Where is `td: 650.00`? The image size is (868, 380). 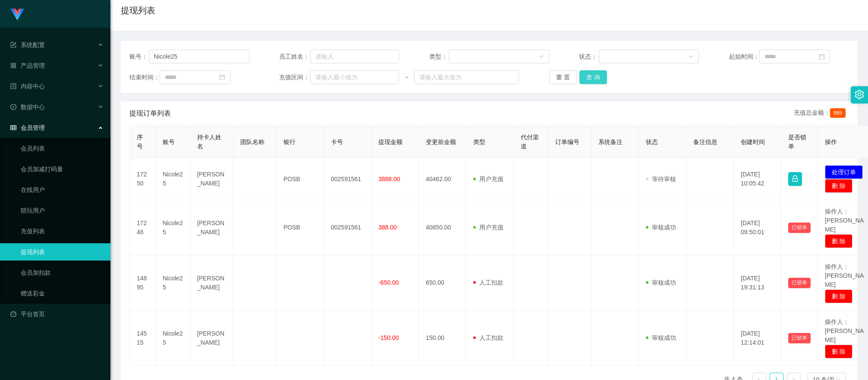
td: 650.00 is located at coordinates (443, 283).